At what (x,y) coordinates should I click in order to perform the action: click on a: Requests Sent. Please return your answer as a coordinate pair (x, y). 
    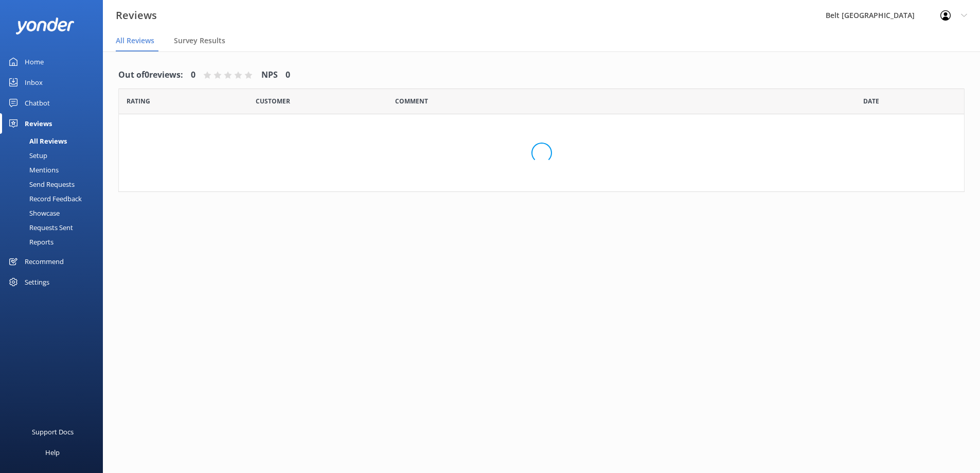
    Looking at the image, I should click on (55, 228).